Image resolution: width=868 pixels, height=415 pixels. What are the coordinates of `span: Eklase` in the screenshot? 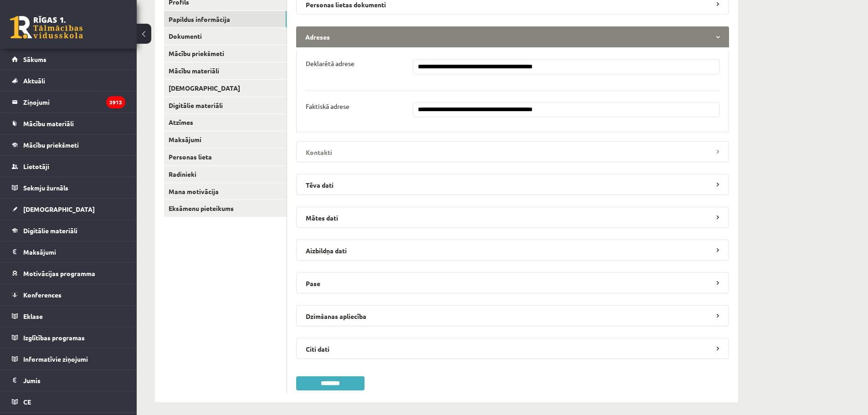 It's located at (33, 316).